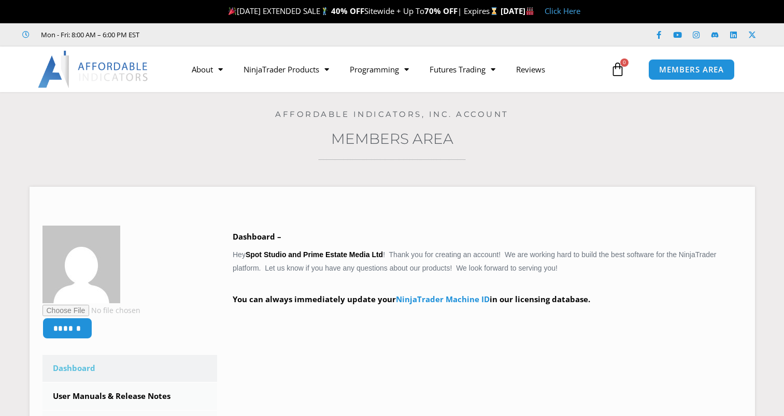 The image size is (784, 416). What do you see at coordinates (257, 237) in the screenshot?
I see `b: Dashboard –` at bounding box center [257, 237].